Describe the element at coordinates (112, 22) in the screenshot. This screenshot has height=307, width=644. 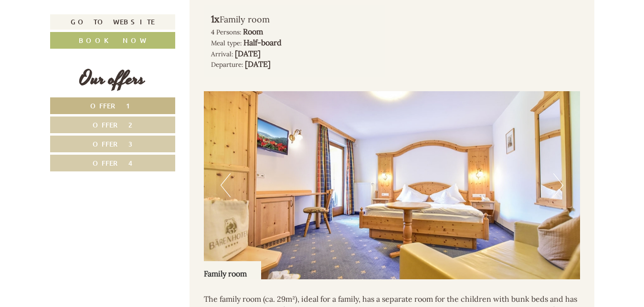
I see `a: Go to website` at that location.